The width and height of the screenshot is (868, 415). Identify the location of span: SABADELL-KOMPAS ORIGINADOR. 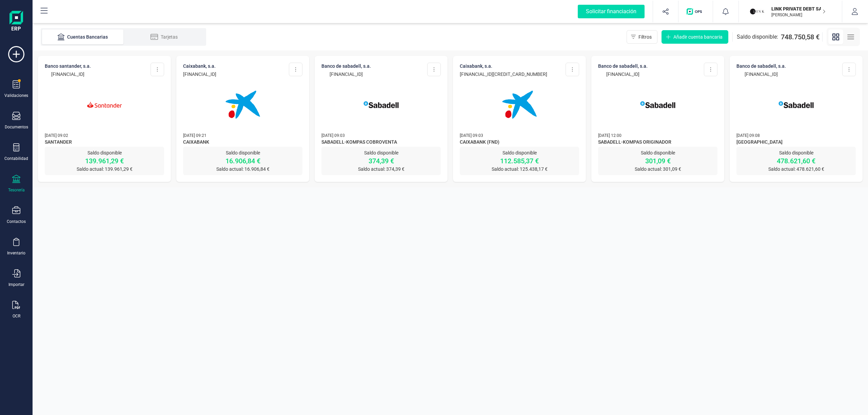
(658, 143).